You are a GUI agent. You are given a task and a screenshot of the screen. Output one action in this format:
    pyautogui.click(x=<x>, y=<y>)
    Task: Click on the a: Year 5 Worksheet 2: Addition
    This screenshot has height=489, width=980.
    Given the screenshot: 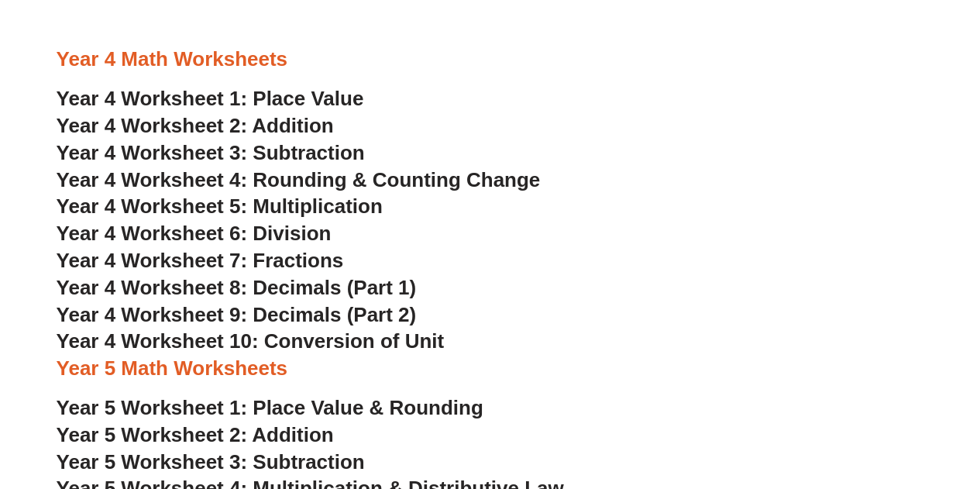 What is the action you would take?
    pyautogui.click(x=195, y=435)
    